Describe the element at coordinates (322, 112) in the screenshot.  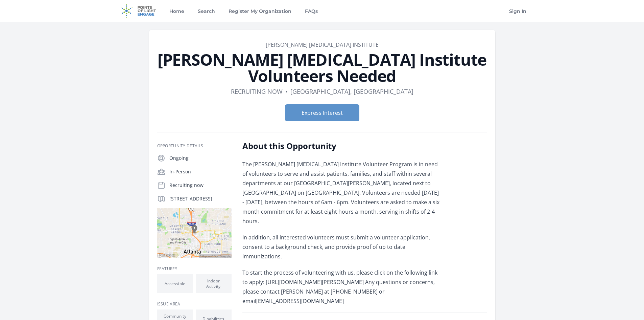
I see `button: Express Interest` at that location.